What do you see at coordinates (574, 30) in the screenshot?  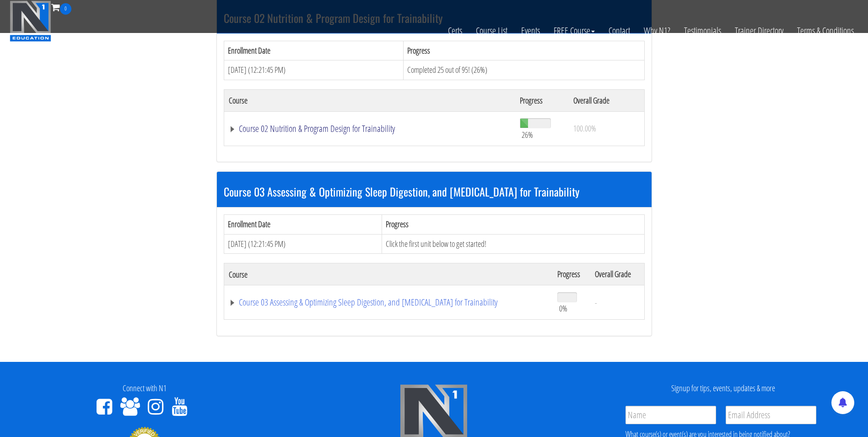 I see `a: FREE Course` at bounding box center [574, 30].